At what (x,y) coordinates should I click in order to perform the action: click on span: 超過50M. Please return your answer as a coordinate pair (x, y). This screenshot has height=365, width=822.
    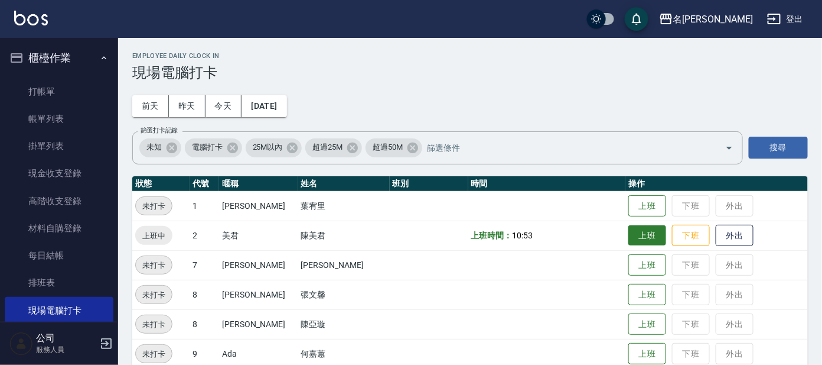
    Looking at the image, I should click on (388, 147).